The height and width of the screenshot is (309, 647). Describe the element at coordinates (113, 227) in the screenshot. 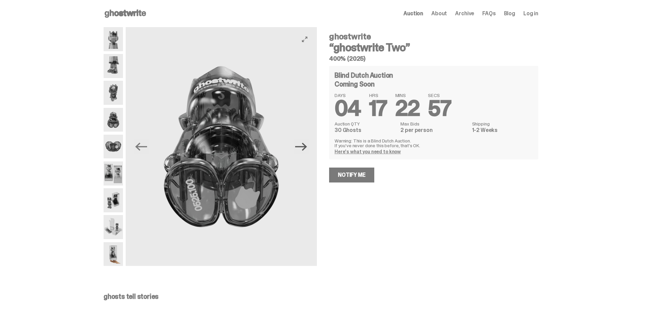

I see `img: ghostwrite_Two_Media_13.png` at that location.